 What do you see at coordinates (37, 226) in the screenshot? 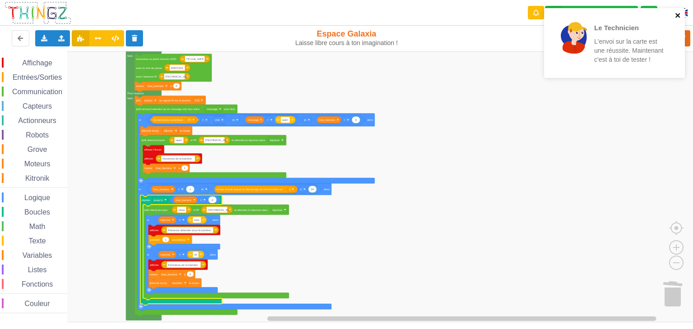
I see `span: Math` at bounding box center [37, 226].